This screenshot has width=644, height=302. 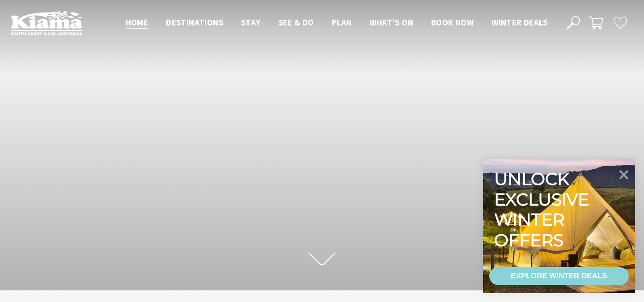 What do you see at coordinates (194, 22) in the screenshot?
I see `span: Destinations` at bounding box center [194, 22].